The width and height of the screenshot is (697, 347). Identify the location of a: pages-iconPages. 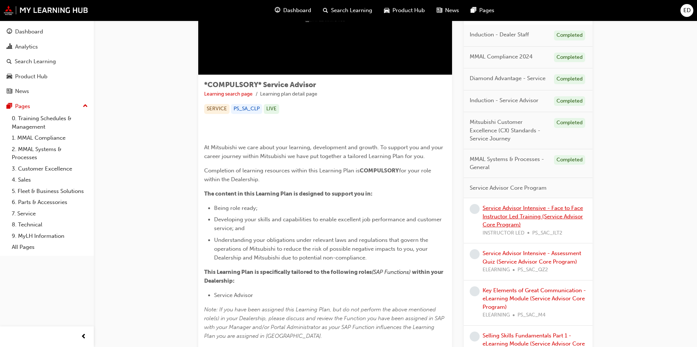
(483, 10).